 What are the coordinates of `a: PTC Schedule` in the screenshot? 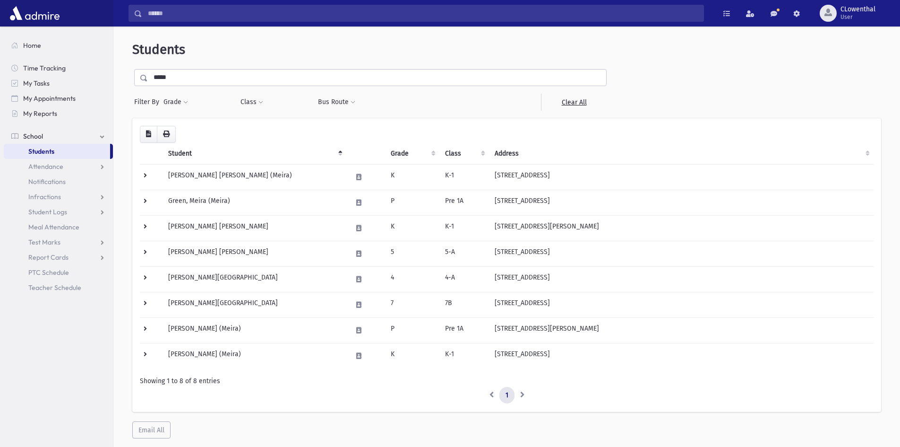 It's located at (58, 272).